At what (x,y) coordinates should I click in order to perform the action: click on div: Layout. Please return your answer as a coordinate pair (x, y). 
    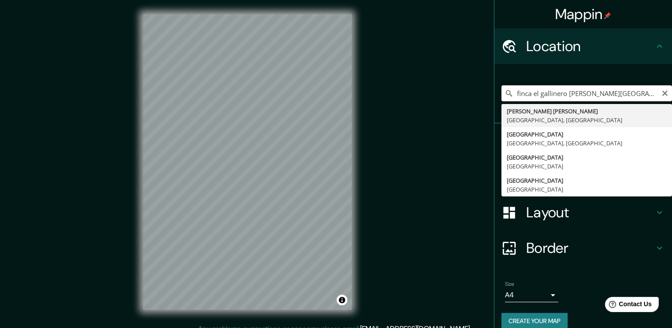
    Looking at the image, I should click on (583, 212).